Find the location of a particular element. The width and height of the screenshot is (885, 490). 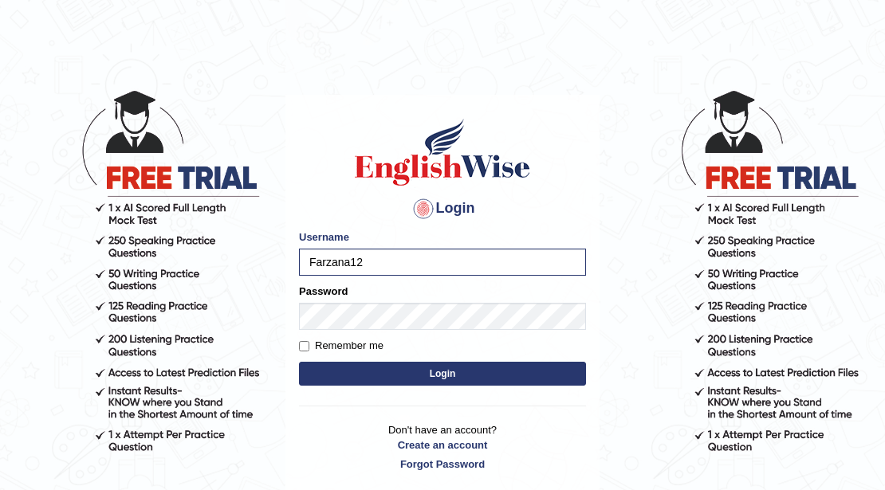

img: Logo of English Wise sign in for intelligent practice with AI is located at coordinates (442, 152).